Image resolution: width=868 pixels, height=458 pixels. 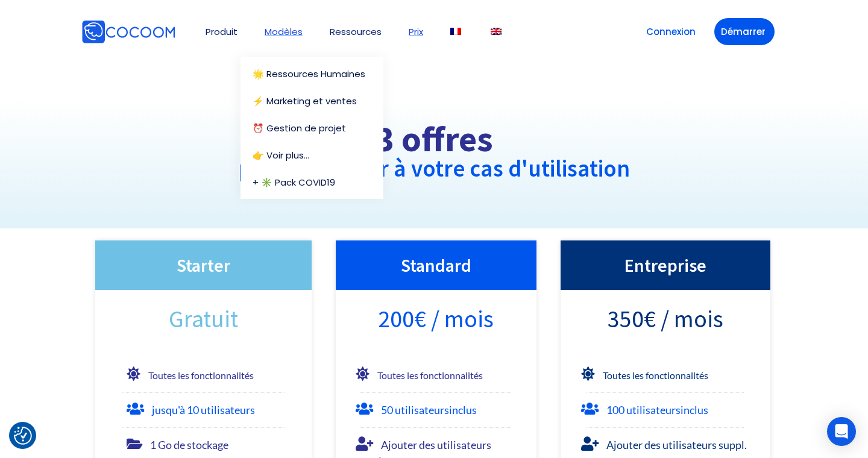 I want to click on a: ⏰ Gestion de projet, so click(x=311, y=128).